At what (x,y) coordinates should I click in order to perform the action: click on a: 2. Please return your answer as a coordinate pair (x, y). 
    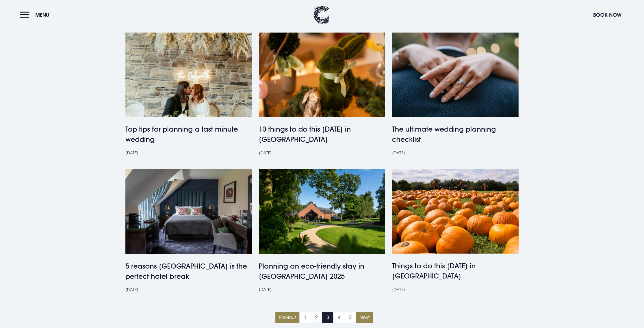
    Looking at the image, I should click on (316, 317).